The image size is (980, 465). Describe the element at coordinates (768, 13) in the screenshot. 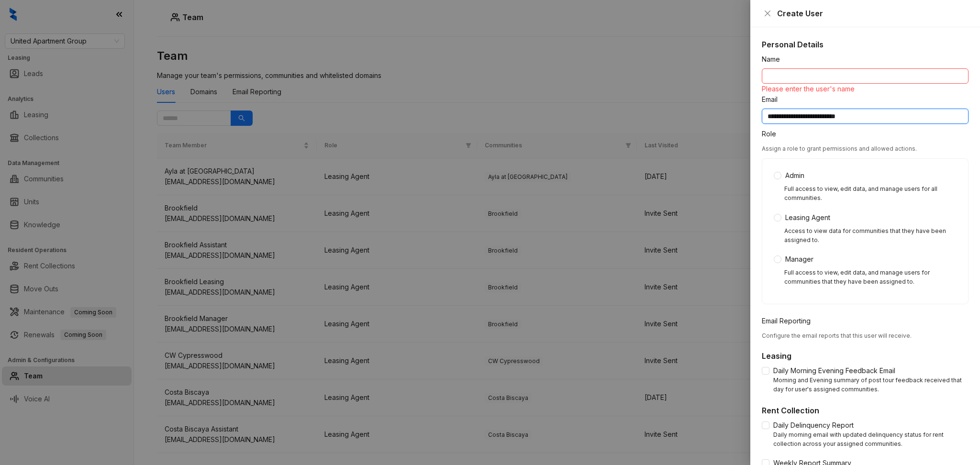

I see `button: Close` at that location.